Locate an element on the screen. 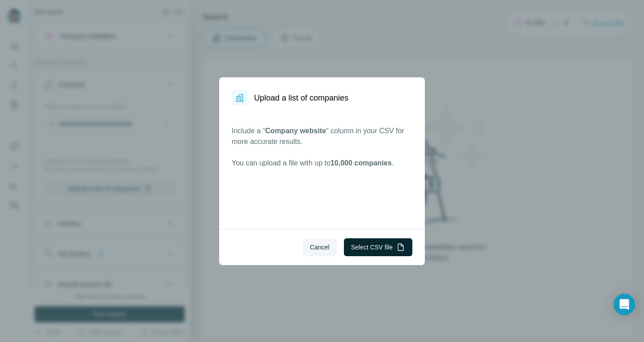  h1: Upload a list of companies is located at coordinates (301, 98).